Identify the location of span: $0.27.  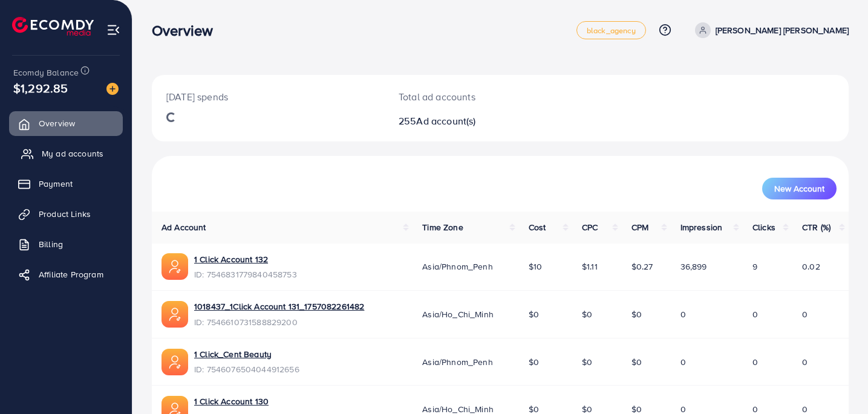
(643, 267).